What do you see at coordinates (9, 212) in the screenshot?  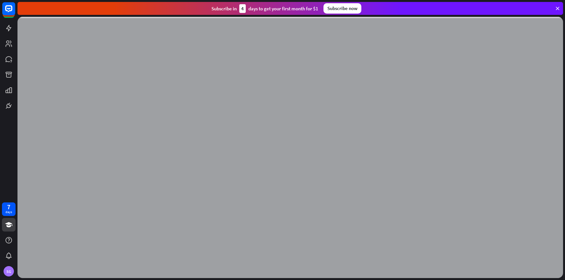 I see `div: days` at bounding box center [9, 212].